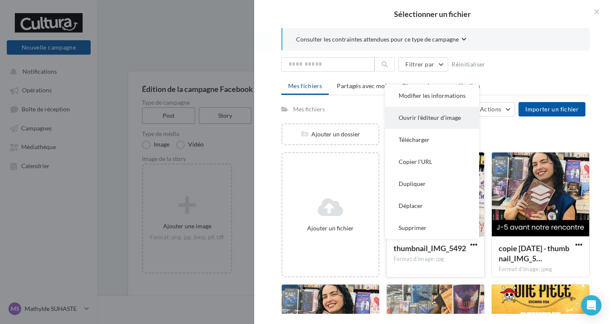 Image resolution: width=610 pixels, height=324 pixels. I want to click on span: Mes fichiers, so click(305, 86).